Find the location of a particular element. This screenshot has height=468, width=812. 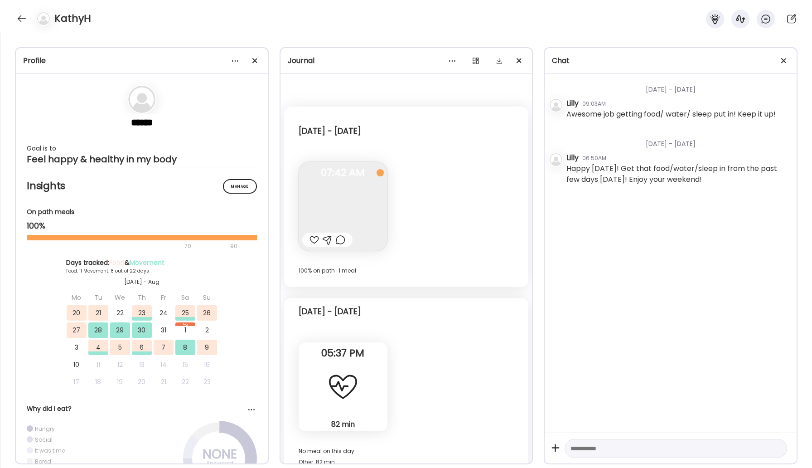

div: Awesome job getting food/ water/ sleep put in! Keep it up! is located at coordinates (671, 114).